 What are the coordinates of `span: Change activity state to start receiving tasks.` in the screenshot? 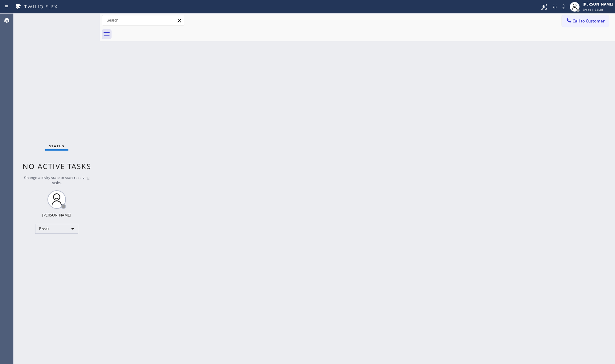 It's located at (57, 180).